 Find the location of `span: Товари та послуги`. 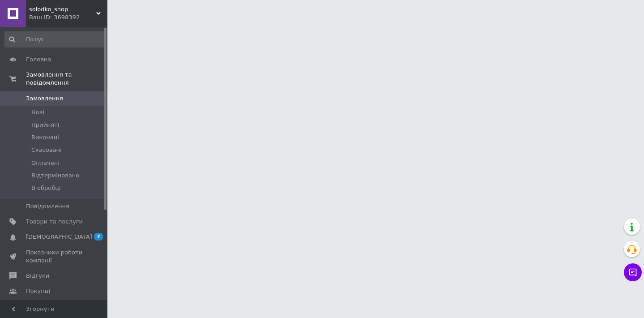

span: Товари та послуги is located at coordinates (55, 222).